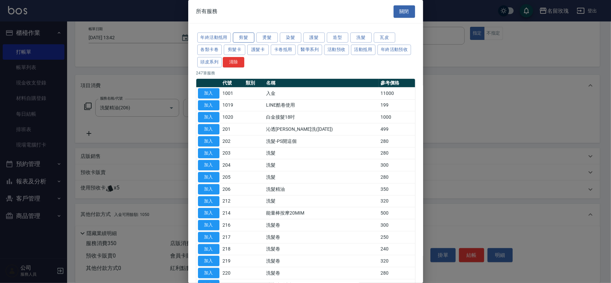 Image resolution: width=611 pixels, height=283 pixels. Describe the element at coordinates (291, 38) in the screenshot. I see `button: 染髮` at that location.